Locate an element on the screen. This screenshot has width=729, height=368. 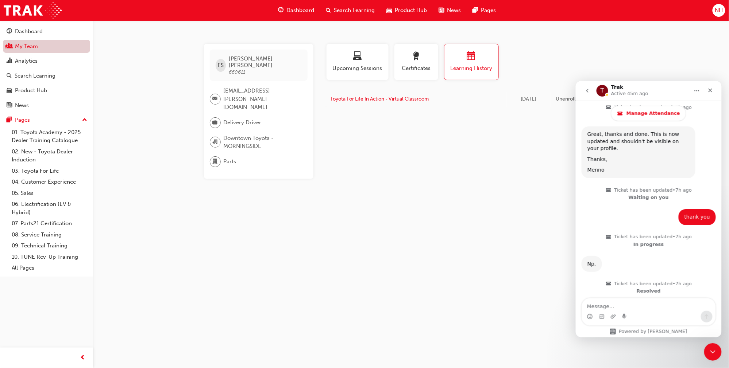
span: organisation-icon is located at coordinates (215, 142).